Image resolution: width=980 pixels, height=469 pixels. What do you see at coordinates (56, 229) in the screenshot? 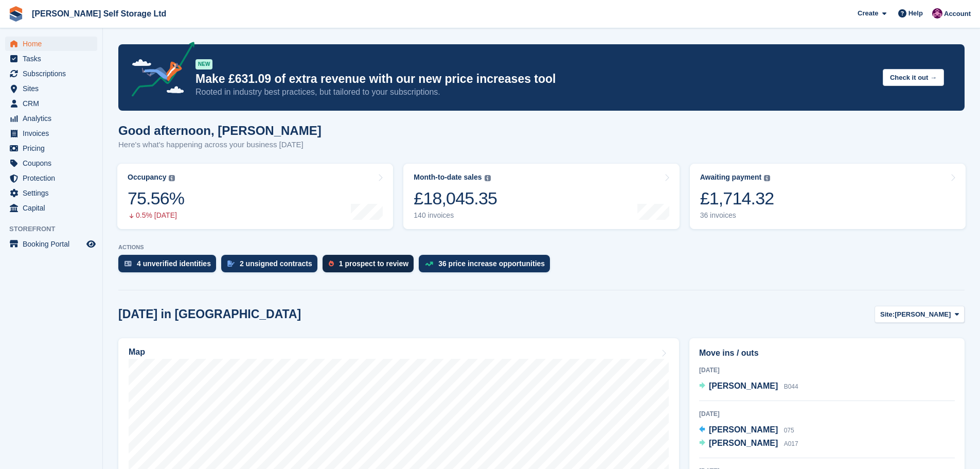
I see `span: Storefront` at bounding box center [56, 229].